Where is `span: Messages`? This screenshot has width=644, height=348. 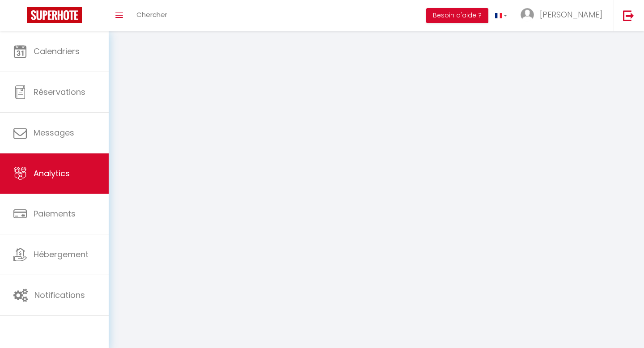
span: Messages is located at coordinates (54, 132).